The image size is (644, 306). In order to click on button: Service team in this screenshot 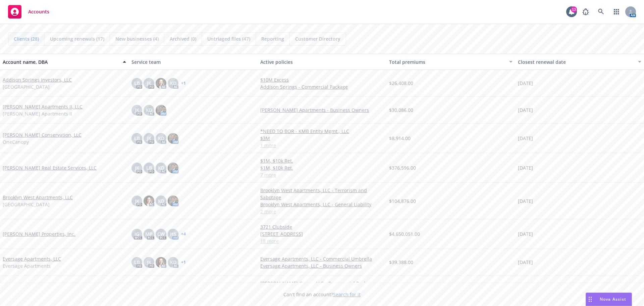, I will do `click(193, 62)`.